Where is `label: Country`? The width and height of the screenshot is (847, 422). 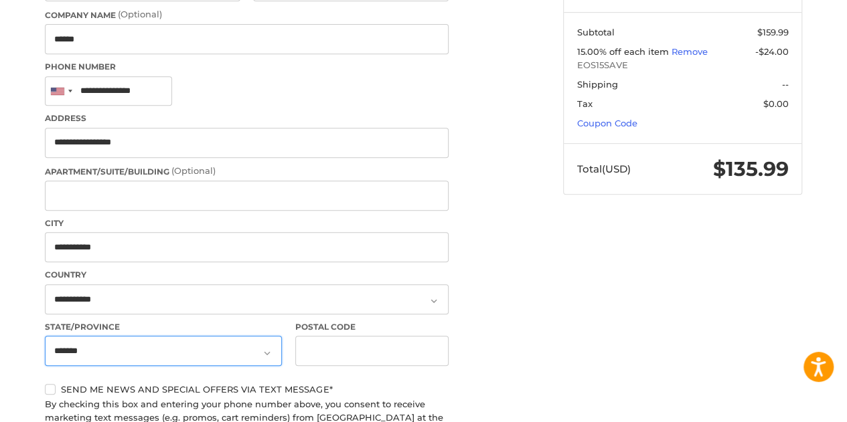
label: Country is located at coordinates (246, 275).